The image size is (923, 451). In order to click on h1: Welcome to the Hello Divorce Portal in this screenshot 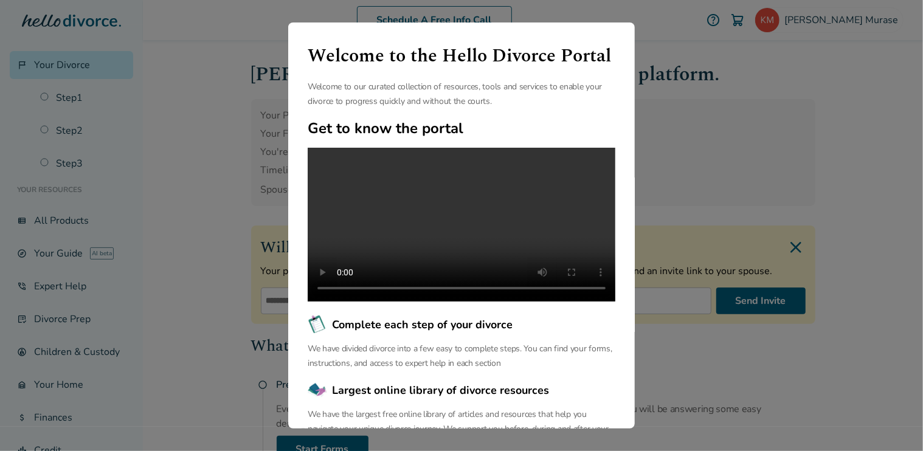, I will do `click(462, 56)`.